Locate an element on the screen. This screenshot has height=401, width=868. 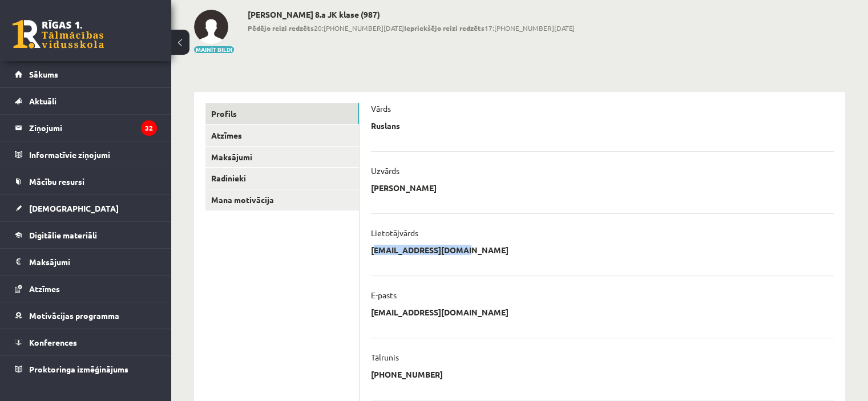
span: Mācību resursi is located at coordinates (57, 181).